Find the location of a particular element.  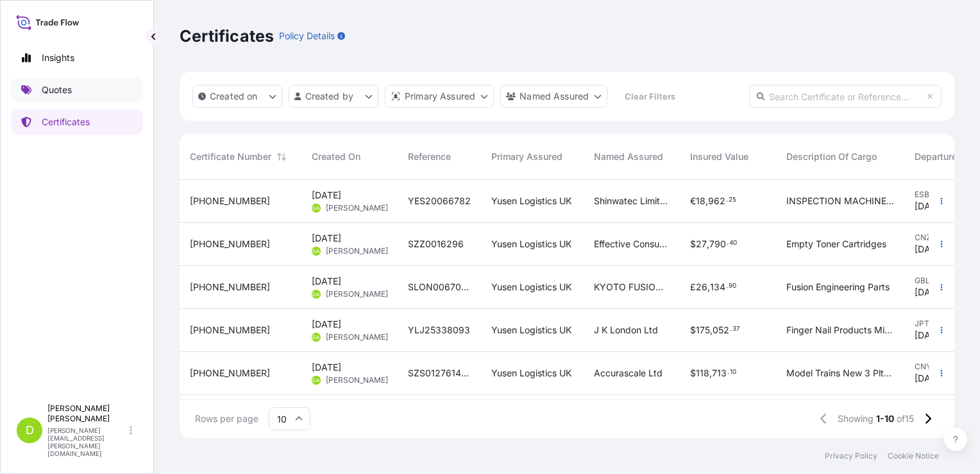

span: INSPECTION MACHINE FOR PAINTING CARS AND PARTS HS Codes 903141 is located at coordinates (840, 201).